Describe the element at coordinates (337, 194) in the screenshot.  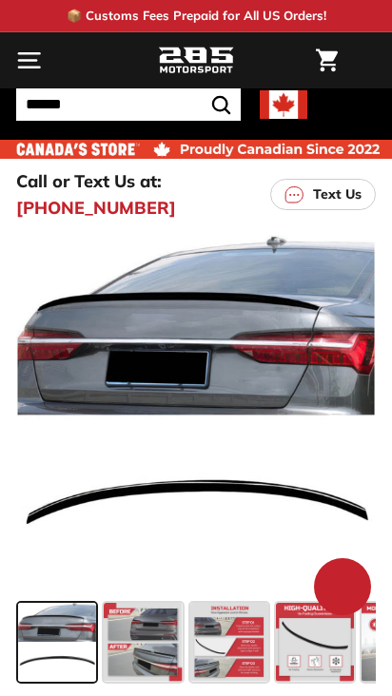
I see `p: Text Us` at that location.